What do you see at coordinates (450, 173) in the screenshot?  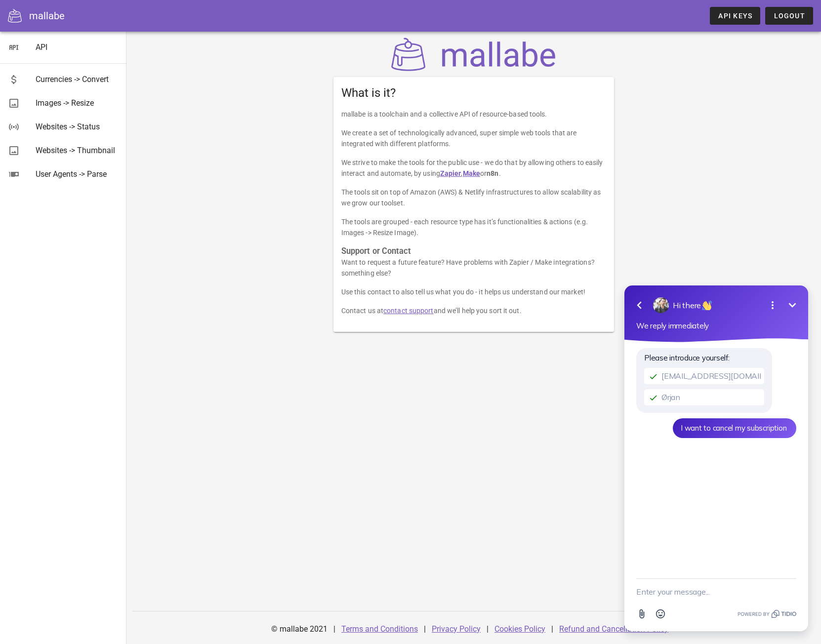 I see `strong: Zapier` at bounding box center [450, 173].